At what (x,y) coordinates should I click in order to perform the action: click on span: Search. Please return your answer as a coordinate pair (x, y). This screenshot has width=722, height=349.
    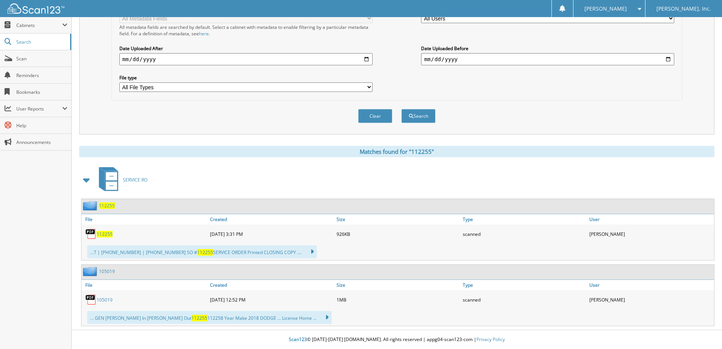
    Looking at the image, I should click on (41, 42).